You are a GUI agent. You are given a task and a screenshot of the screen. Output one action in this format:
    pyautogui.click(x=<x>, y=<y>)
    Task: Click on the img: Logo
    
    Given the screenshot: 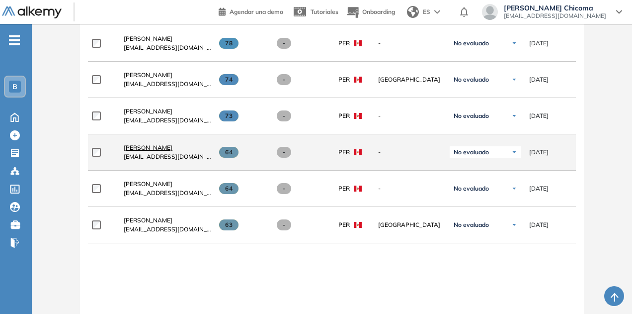 What is the action you would take?
    pyautogui.click(x=32, y=12)
    